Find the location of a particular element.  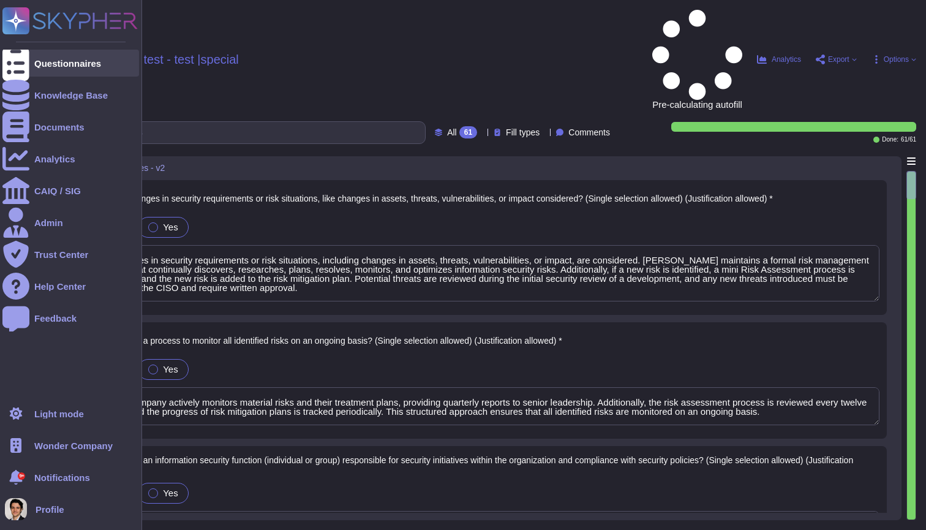

span: Options is located at coordinates (896, 59).